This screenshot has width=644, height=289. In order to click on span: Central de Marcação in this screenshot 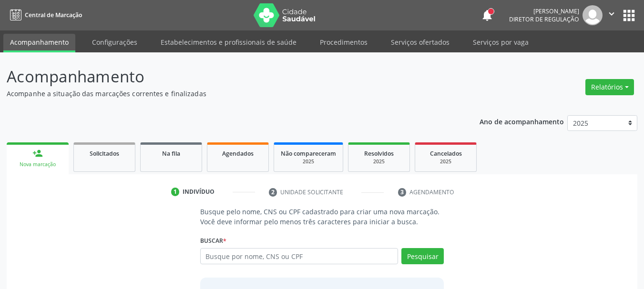, I will do `click(53, 15)`.